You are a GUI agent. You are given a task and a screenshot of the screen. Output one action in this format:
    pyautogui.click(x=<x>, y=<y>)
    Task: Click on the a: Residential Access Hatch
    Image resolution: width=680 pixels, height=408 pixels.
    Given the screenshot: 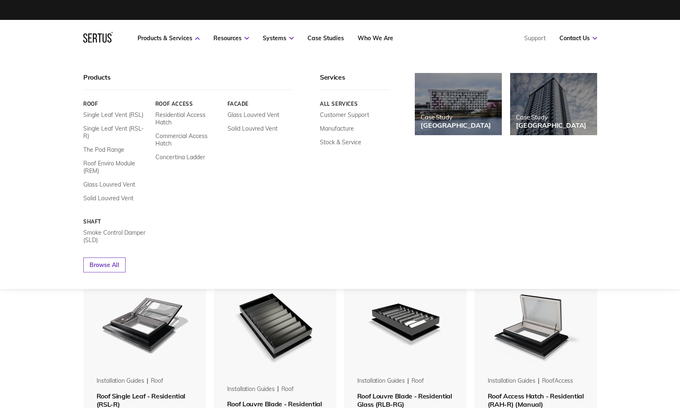 What is the action you would take?
    pyautogui.click(x=188, y=119)
    